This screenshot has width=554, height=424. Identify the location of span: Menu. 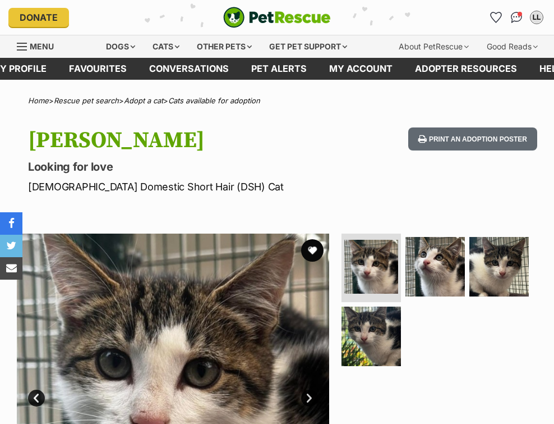
(42, 46).